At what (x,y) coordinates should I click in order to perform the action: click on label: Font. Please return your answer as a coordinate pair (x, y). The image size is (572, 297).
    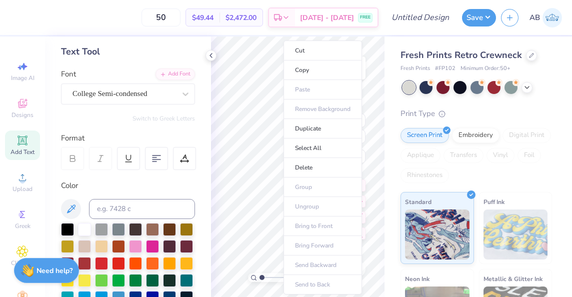
    Looking at the image, I should click on (68, 74).